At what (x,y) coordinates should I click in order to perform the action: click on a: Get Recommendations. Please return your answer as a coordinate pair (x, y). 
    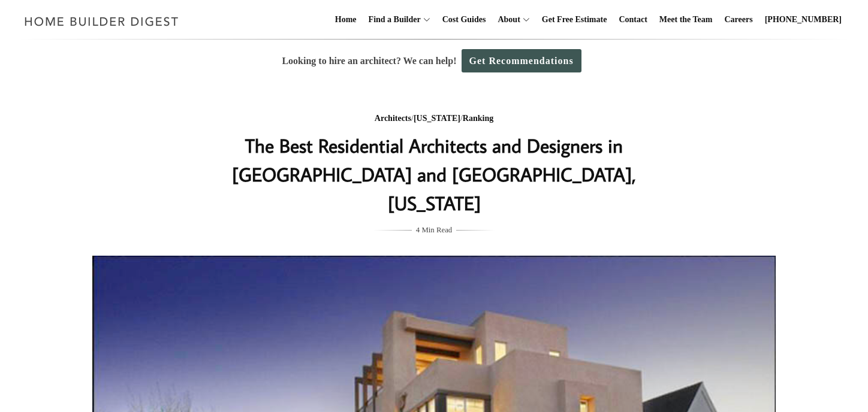
    Looking at the image, I should click on (522, 60).